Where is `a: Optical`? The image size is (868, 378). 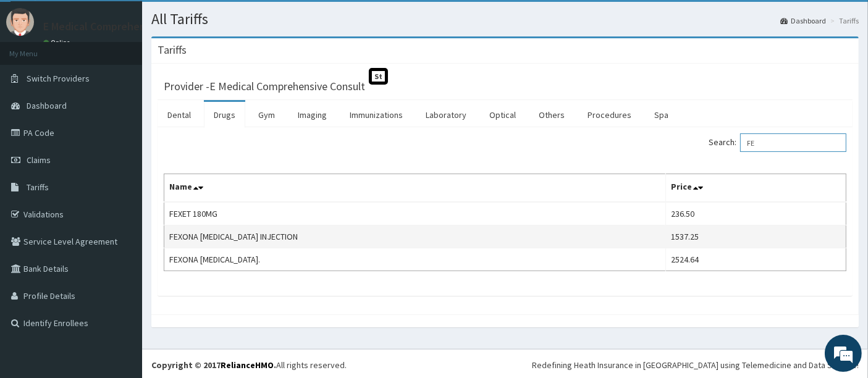 a: Optical is located at coordinates (502, 115).